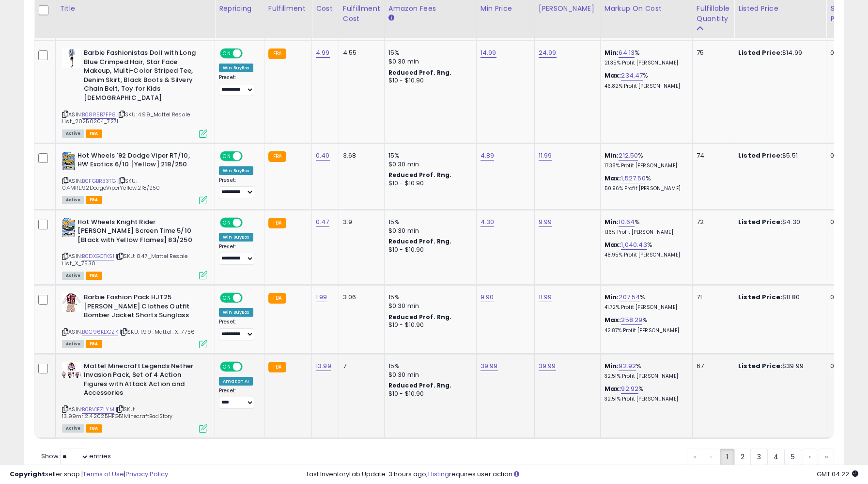 This screenshot has height=484, width=868. I want to click on div: $4.30, so click(778, 222).